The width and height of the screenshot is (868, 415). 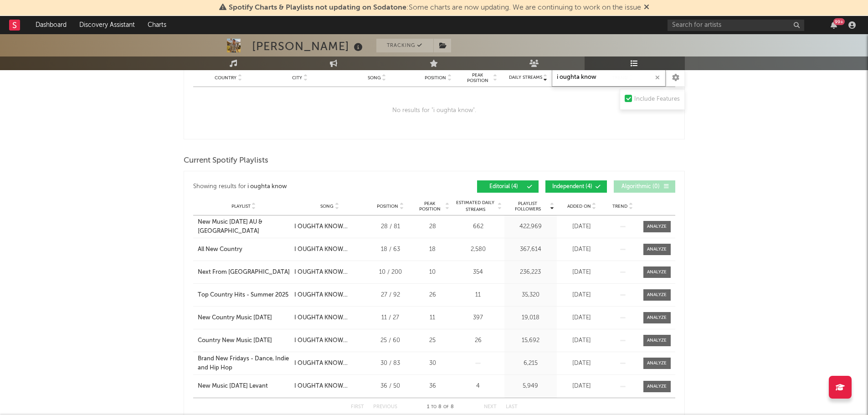 What do you see at coordinates (478, 250) in the screenshot?
I see `div: 2,580` at bounding box center [478, 250].